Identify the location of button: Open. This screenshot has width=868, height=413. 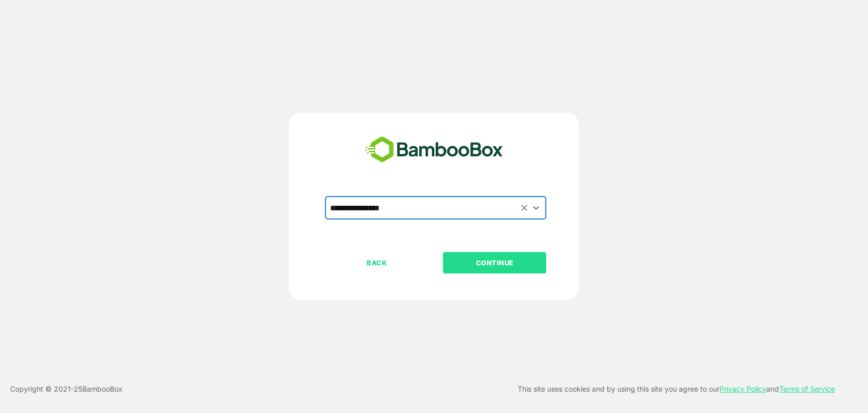
(535, 207).